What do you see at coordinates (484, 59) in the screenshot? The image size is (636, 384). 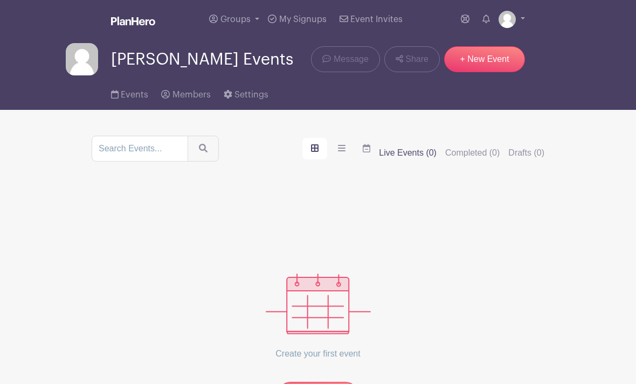 I see `a: + New Event` at bounding box center [484, 59].